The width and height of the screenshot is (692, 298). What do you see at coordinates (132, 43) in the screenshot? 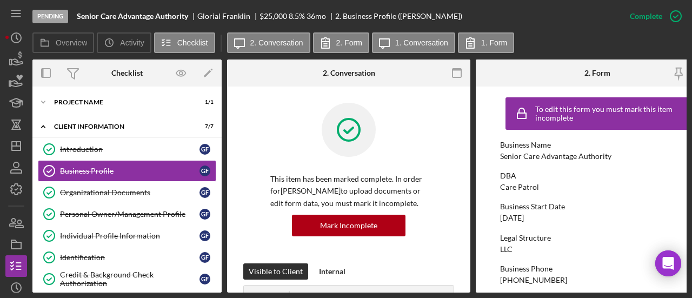
I see `label: Activity` at bounding box center [132, 43].